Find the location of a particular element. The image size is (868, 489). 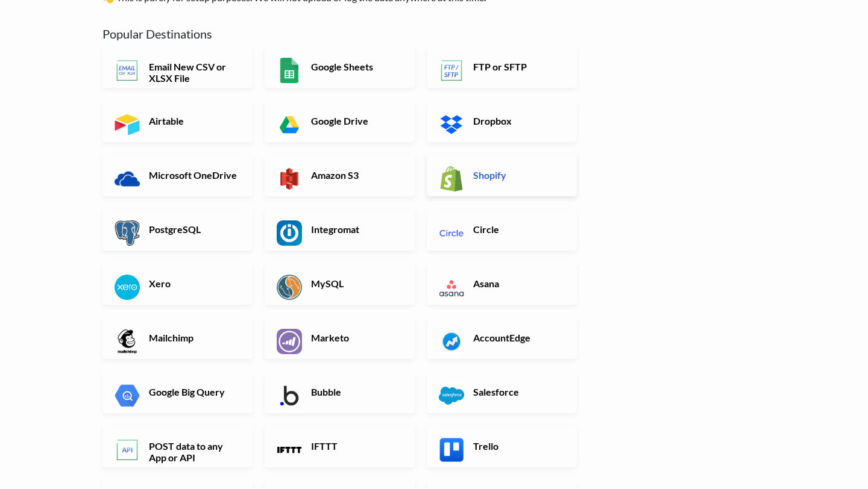

h5: Popular Destinations is located at coordinates (348, 34).